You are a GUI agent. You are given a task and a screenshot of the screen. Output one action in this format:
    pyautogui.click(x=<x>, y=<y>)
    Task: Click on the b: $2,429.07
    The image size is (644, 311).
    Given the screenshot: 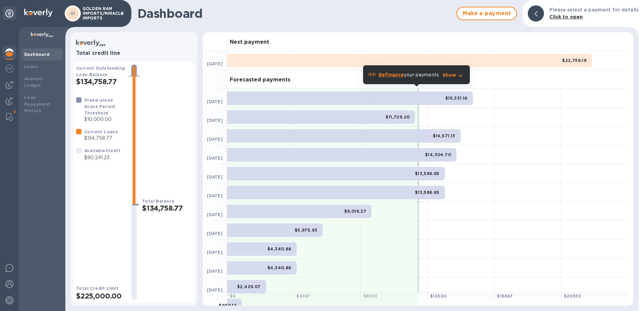 What is the action you would take?
    pyautogui.click(x=249, y=286)
    